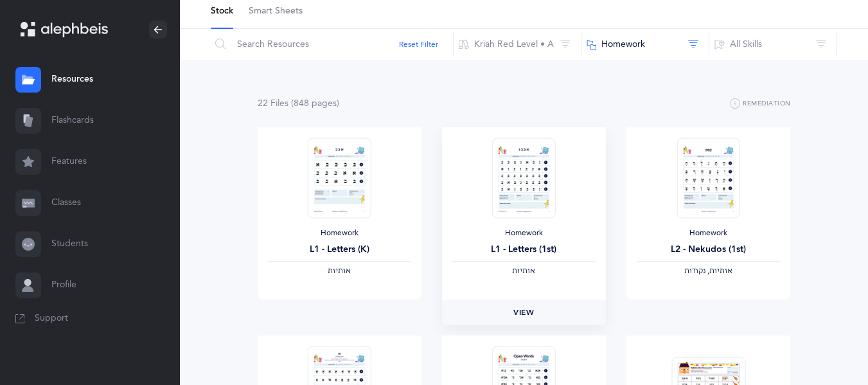  What do you see at coordinates (273, 104) in the screenshot?
I see `span: 22 File` at bounding box center [273, 104].